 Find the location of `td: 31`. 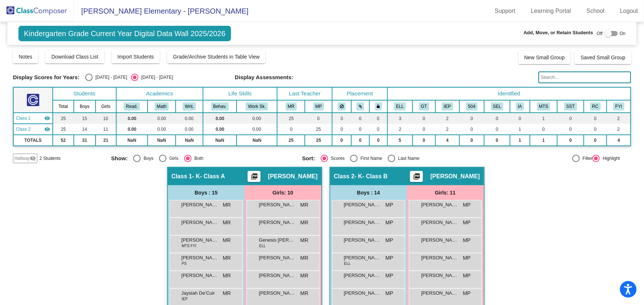

td: 31 is located at coordinates (85, 140).